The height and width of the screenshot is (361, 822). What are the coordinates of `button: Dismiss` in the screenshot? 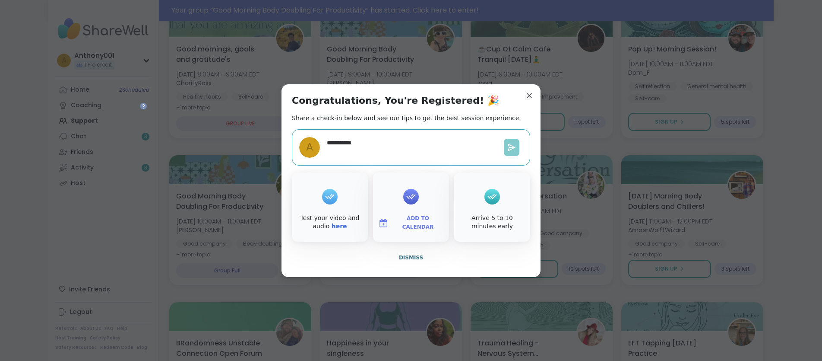 It's located at (411, 257).